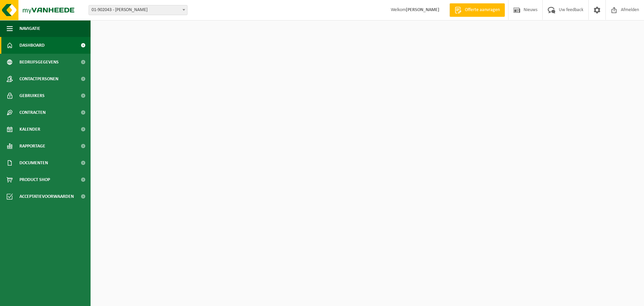 The height and width of the screenshot is (306, 644). Describe the element at coordinates (39, 79) in the screenshot. I see `span: Contactpersonen` at that location.